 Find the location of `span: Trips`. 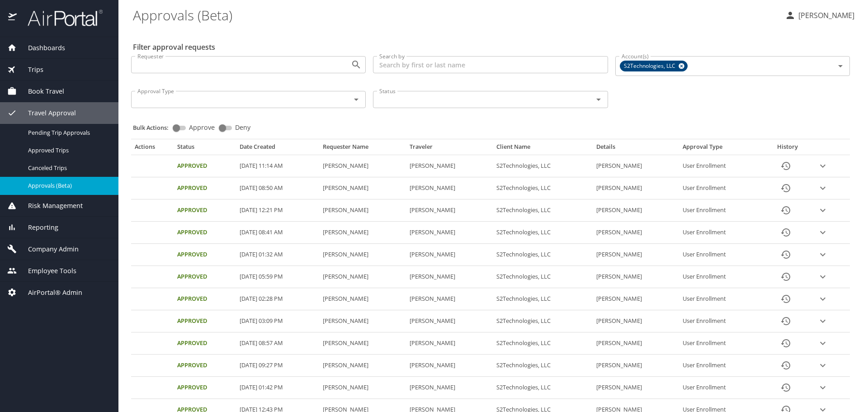

span: Trips is located at coordinates (30, 70).